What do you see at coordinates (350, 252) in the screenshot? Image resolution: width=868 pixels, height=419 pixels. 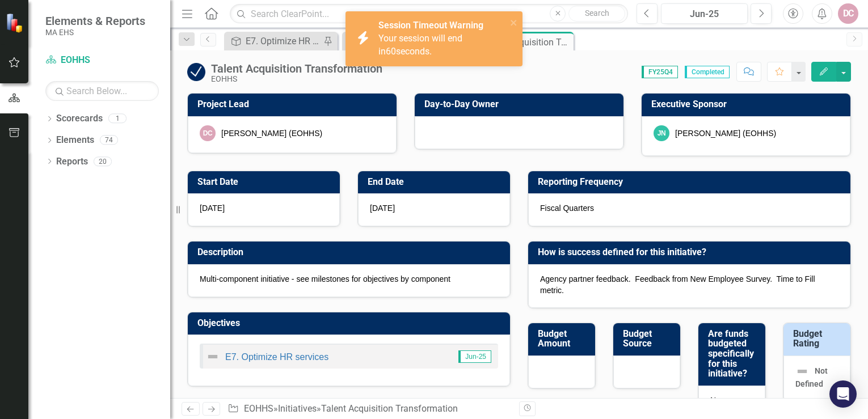 I see `h3: Description` at bounding box center [350, 252].